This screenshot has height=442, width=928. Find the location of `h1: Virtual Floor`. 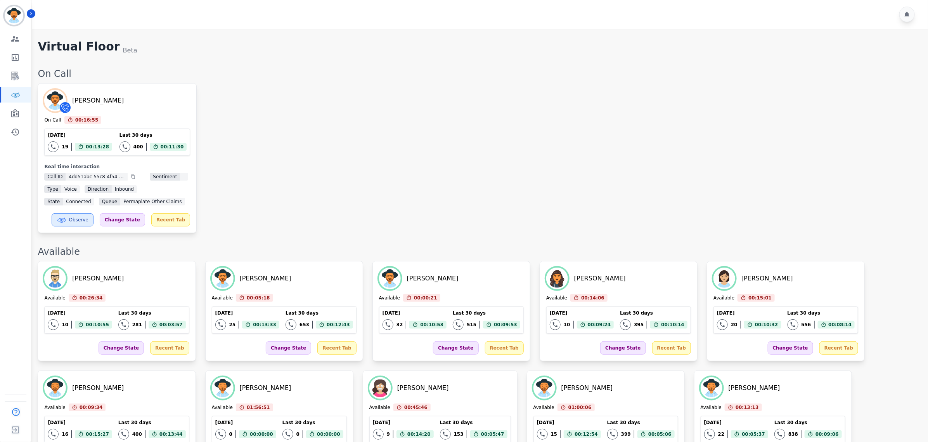

h1: Virtual Floor is located at coordinates (78, 47).